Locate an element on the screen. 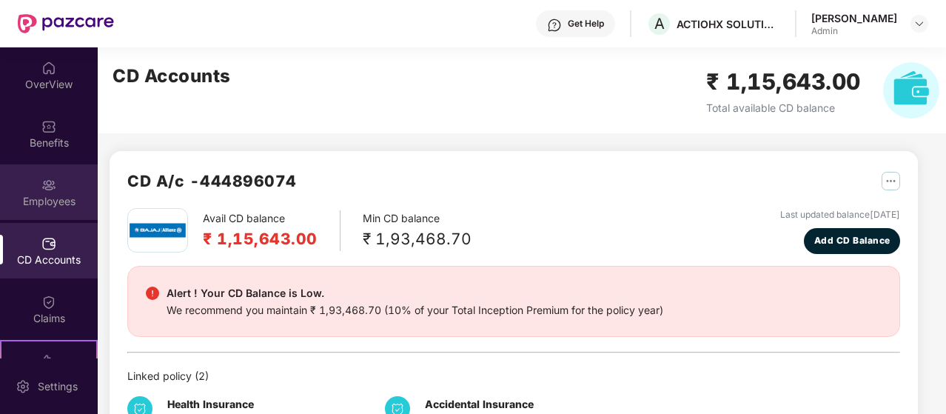 Image resolution: width=946 pixels, height=414 pixels. img: svg+xml;base64,PHN2ZyBpZD0iQ0RfQWNjb3VudHMiIGRhdGEtbmFtZT0iQ0QgQWNjb3VudHMiIHhtbG5zPSJodHRwOi8vd3... is located at coordinates (49, 244).